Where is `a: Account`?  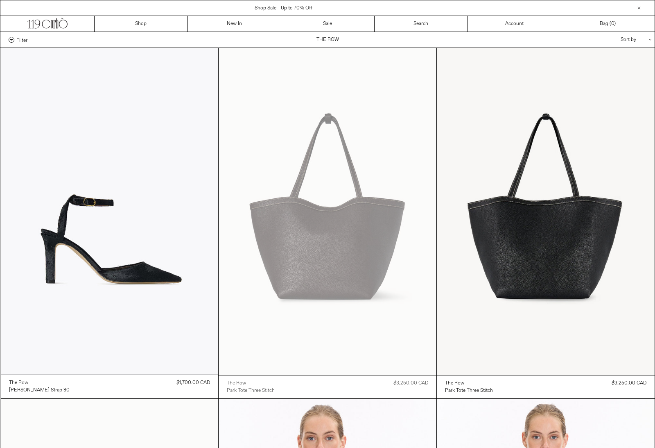
a: Account is located at coordinates (515, 24).